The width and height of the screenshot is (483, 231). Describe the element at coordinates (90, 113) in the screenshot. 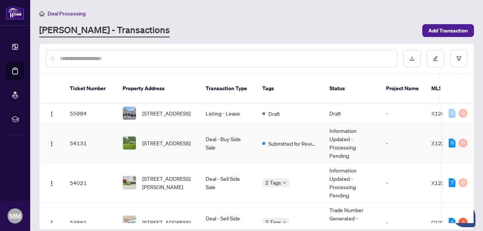

I see `td: 55984` at that location.